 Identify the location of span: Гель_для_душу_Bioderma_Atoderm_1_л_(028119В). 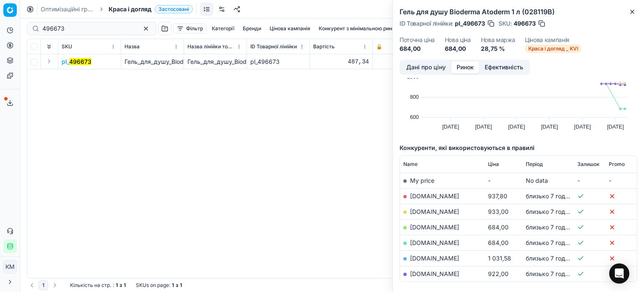
(194, 61).